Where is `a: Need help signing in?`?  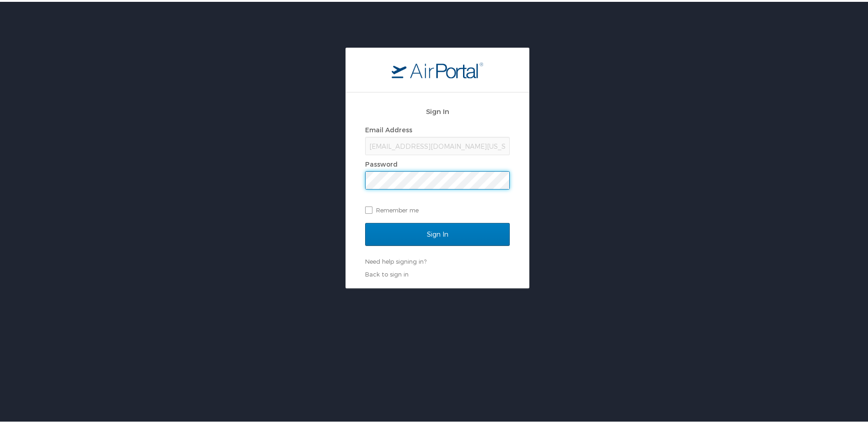
a: Need help signing in? is located at coordinates (396, 260).